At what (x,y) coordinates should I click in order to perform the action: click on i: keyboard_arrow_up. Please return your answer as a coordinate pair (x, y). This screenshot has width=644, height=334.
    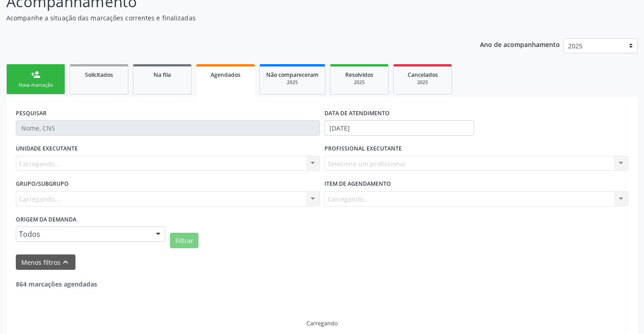
    Looking at the image, I should click on (65, 262).